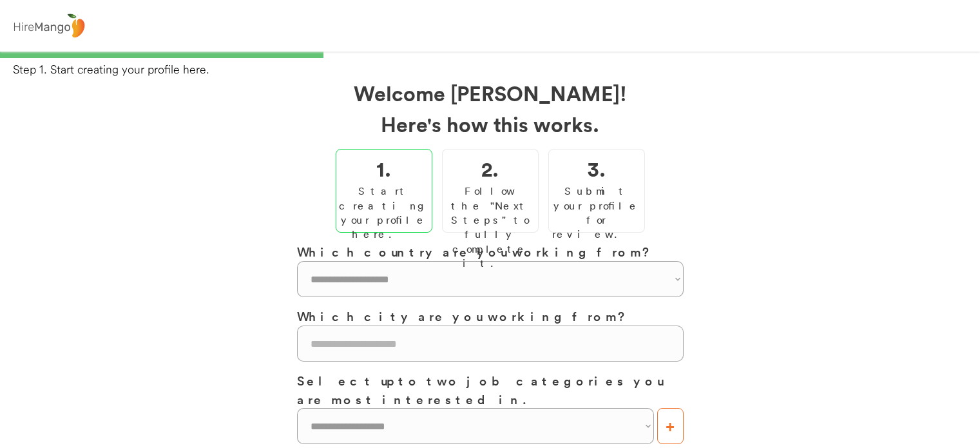 Image resolution: width=980 pixels, height=448 pixels. What do you see at coordinates (490, 389) in the screenshot?
I see `h3: Select up to two job categories you are most interested in.` at bounding box center [490, 389].